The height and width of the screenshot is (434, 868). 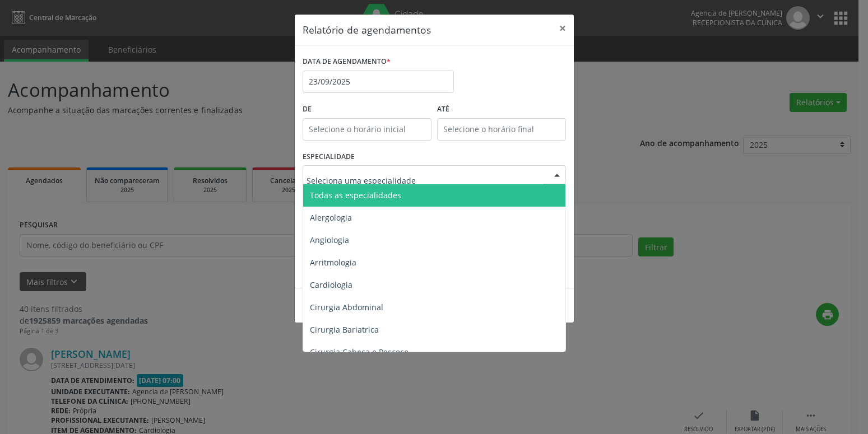 I want to click on button: Close, so click(x=563, y=28).